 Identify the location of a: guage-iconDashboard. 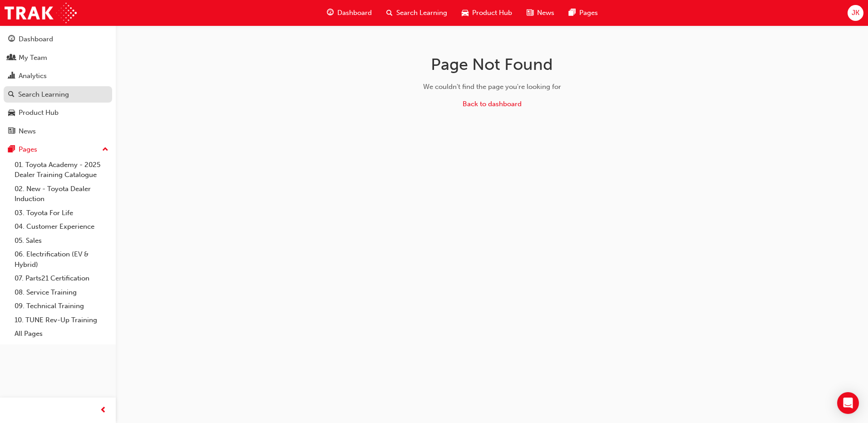
(349, 13).